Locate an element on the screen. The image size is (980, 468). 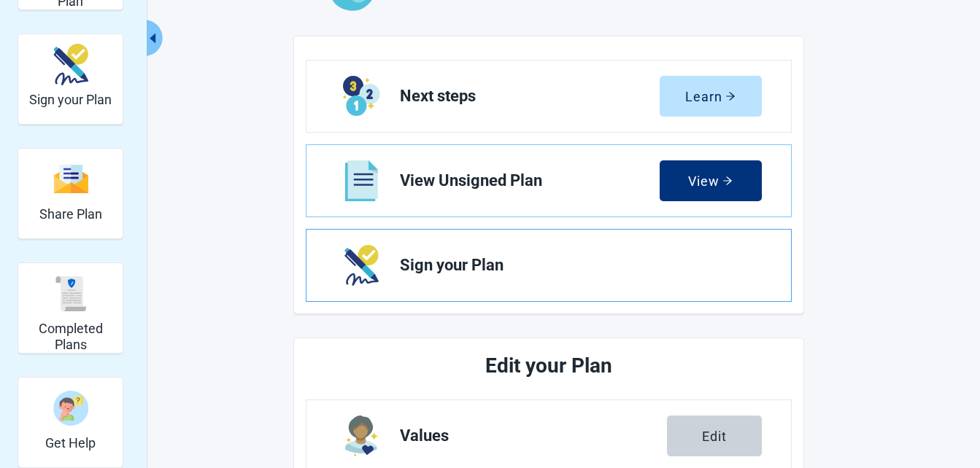
span: Sign your Plan is located at coordinates (575, 266).